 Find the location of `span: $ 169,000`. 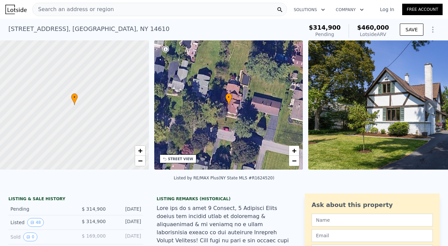

span: $ 169,000 is located at coordinates (94, 236).